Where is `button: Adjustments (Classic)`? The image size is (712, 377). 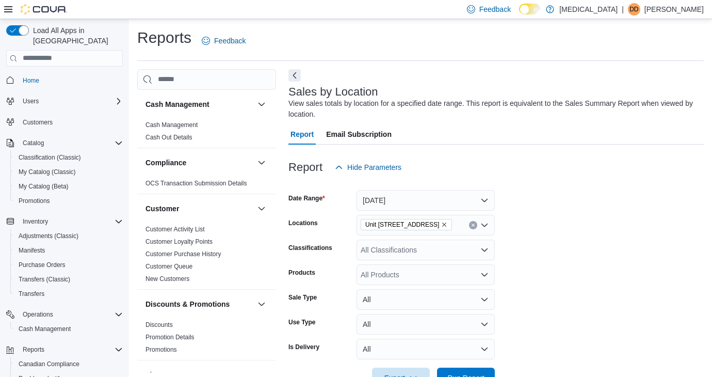 button: Adjustments (Classic) is located at coordinates (69, 236).